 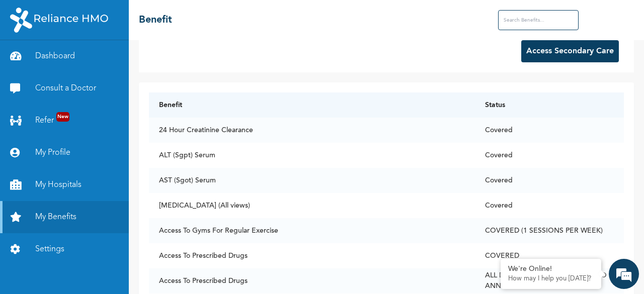 I want to click on img: d_794563401_company_1708531726252_794563401, so click(x=29, y=63).